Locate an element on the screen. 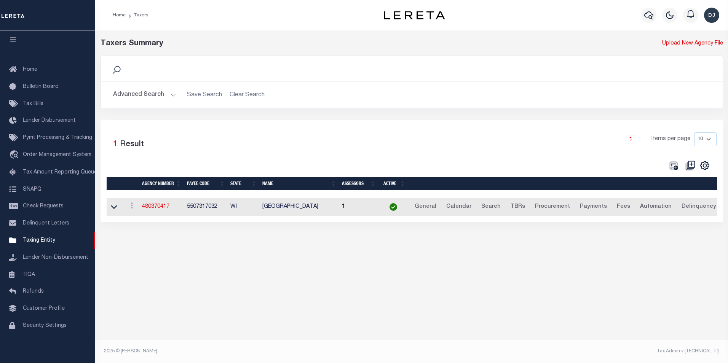 The image size is (728, 363). span: Items per page is located at coordinates (670, 139).